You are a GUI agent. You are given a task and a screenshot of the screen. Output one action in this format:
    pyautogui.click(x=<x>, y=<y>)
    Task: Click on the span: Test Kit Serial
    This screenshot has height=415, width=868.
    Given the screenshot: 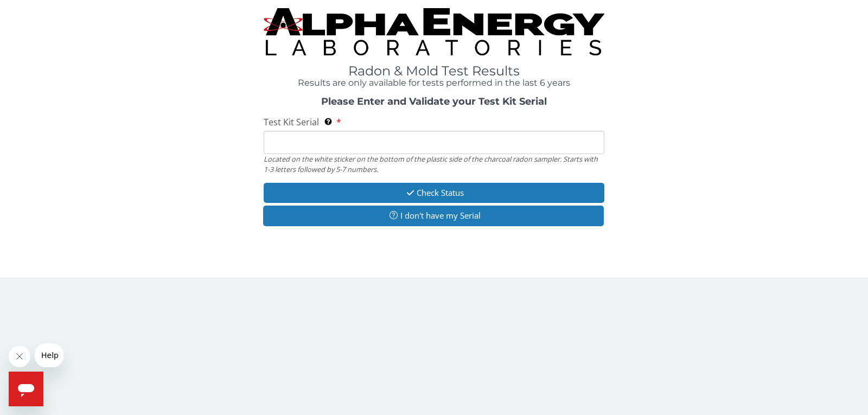 What is the action you would take?
    pyautogui.click(x=291, y=122)
    